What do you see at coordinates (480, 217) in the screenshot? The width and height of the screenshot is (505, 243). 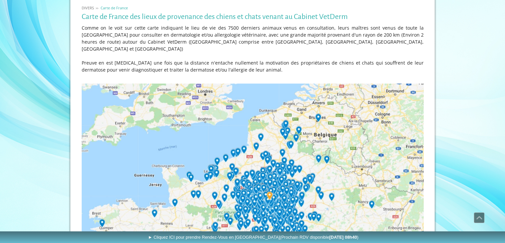 I see `a: Défiler vers le haut` at bounding box center [480, 217].